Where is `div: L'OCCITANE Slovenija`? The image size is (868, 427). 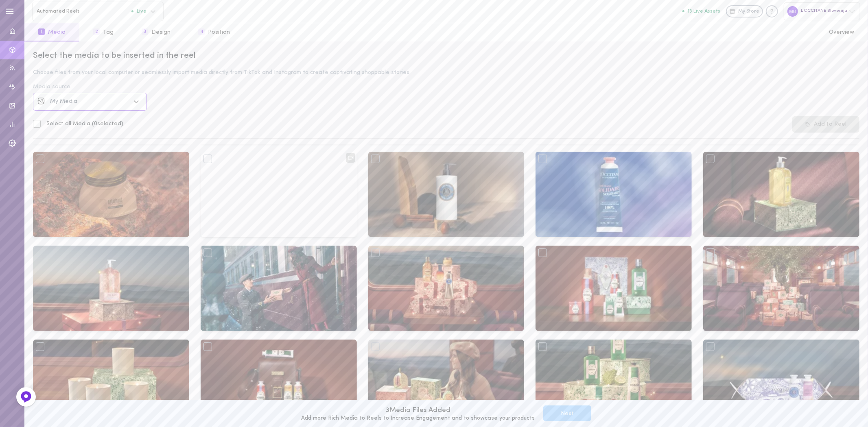 div: L'OCCITANE Slovenija is located at coordinates (822, 11).